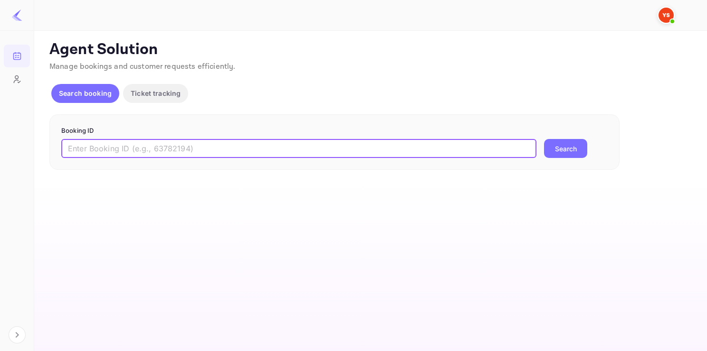 This screenshot has height=351, width=707. Describe the element at coordinates (299, 149) in the screenshot. I see `input: Enter Booking ID (e.g., 63782194)` at that location.